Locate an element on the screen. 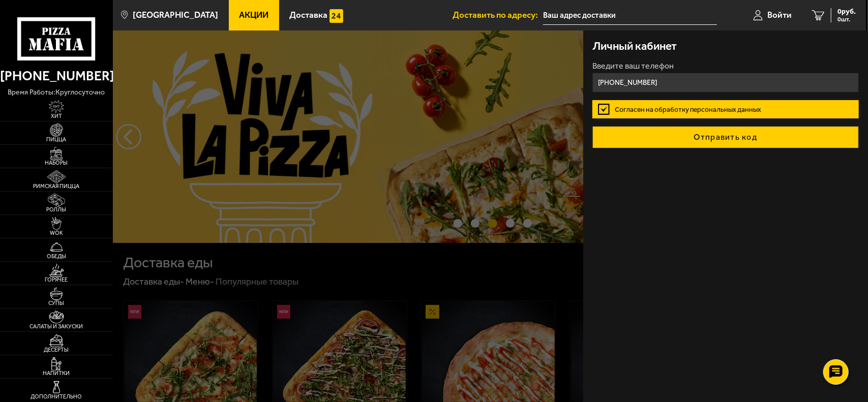  h3: Личный кабинет is located at coordinates (635, 46).